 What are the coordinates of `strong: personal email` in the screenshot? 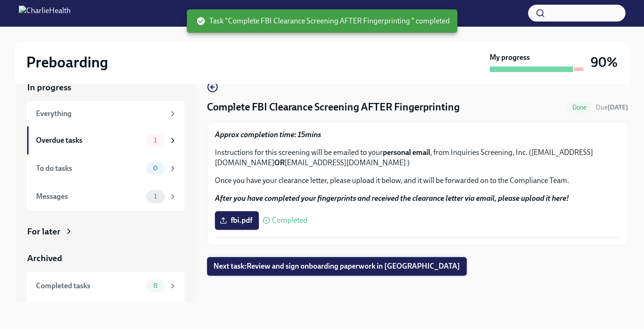 It's located at (406, 152).